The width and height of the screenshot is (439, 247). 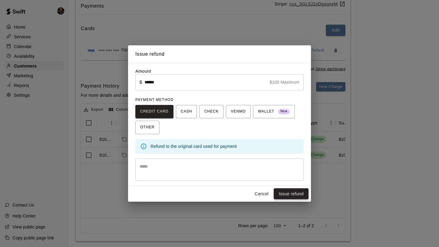 What do you see at coordinates (211, 112) in the screenshot?
I see `span: CHECK` at bounding box center [211, 112].